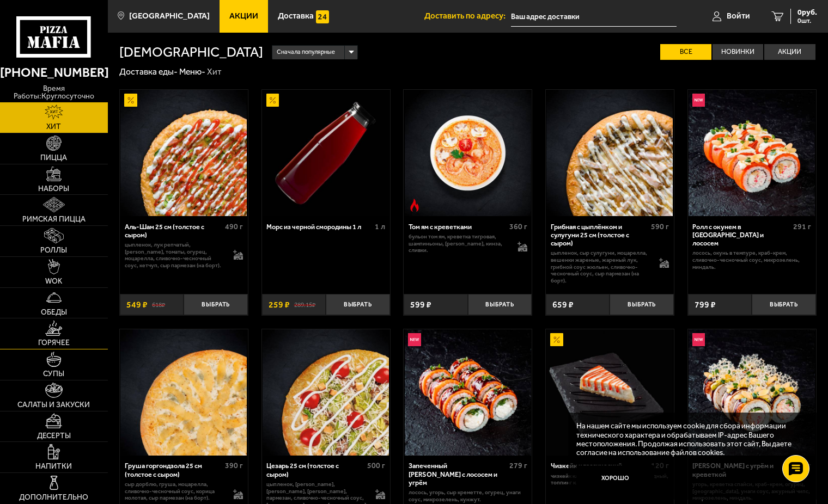  I want to click on span: 799 ₽, so click(705, 305).